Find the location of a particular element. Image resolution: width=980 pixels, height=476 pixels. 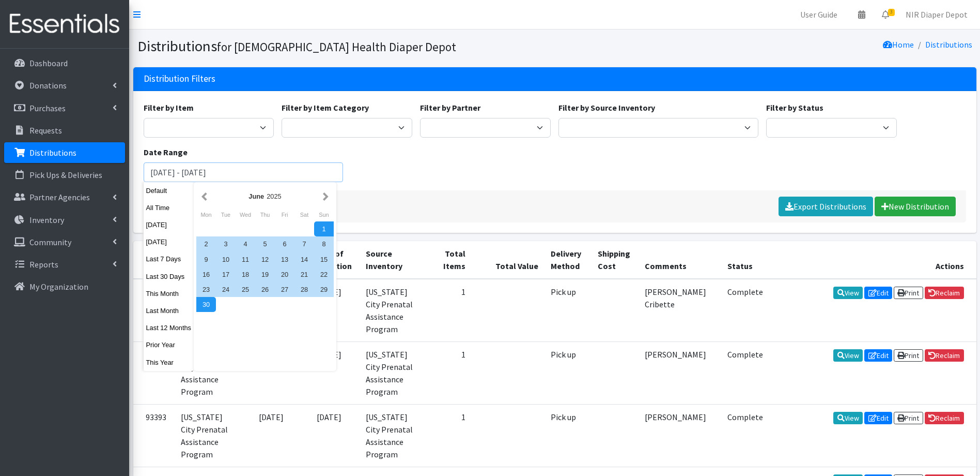

th: Delivery Method is located at coordinates (568, 260).